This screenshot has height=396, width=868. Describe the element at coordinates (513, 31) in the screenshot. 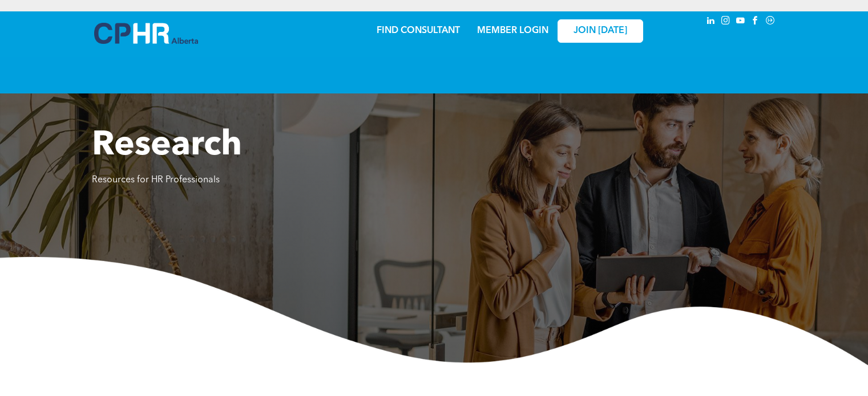

I see `a: MEMBER LOGIN` at that location.